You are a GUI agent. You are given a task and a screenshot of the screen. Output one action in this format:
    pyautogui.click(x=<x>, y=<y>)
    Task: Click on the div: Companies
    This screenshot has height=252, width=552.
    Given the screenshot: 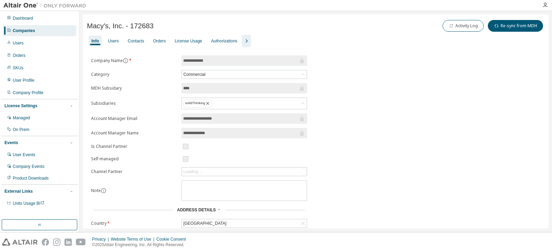 What is the action you would take?
    pyautogui.click(x=24, y=31)
    